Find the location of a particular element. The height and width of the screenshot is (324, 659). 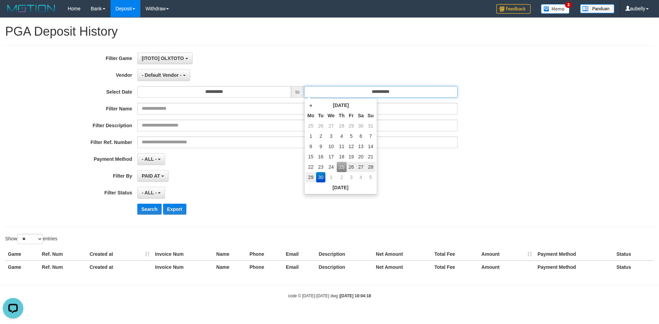

button: - Default Vendor - is located at coordinates (164, 75).